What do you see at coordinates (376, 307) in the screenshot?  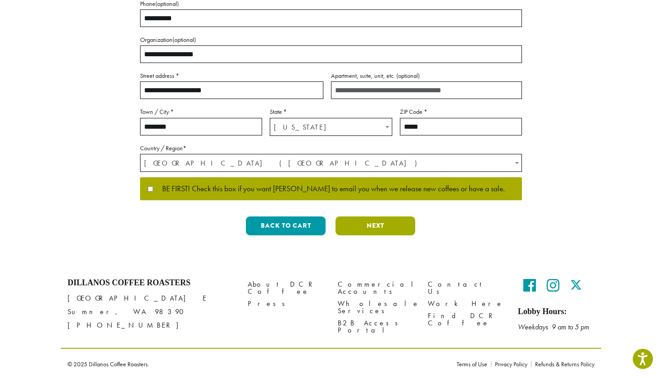 I see `a: Wholesale Services` at bounding box center [376, 307].